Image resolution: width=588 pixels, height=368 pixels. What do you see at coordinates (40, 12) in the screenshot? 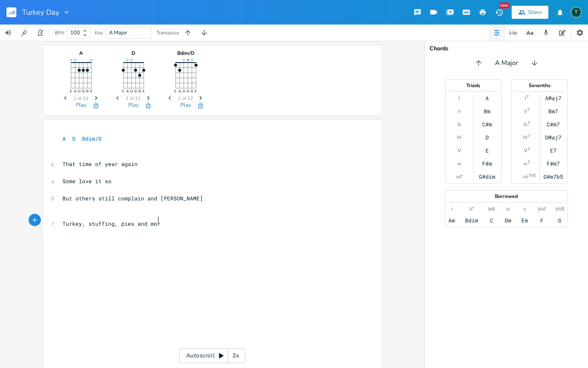
I see `span: Turkey Day` at bounding box center [40, 12].